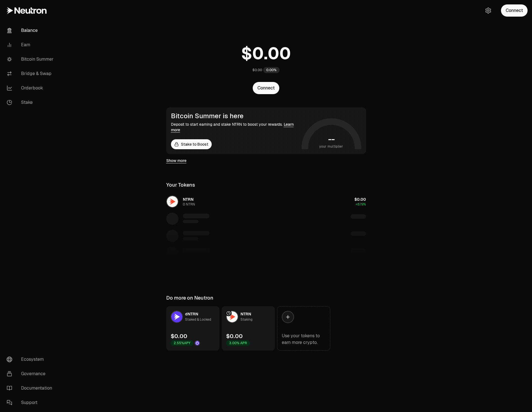  What do you see at coordinates (191, 144) in the screenshot?
I see `a: Stake to Boost` at bounding box center [191, 144].